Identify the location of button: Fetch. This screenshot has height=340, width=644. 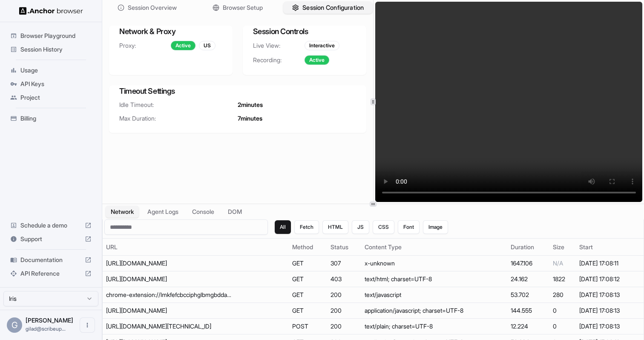
(307, 228).